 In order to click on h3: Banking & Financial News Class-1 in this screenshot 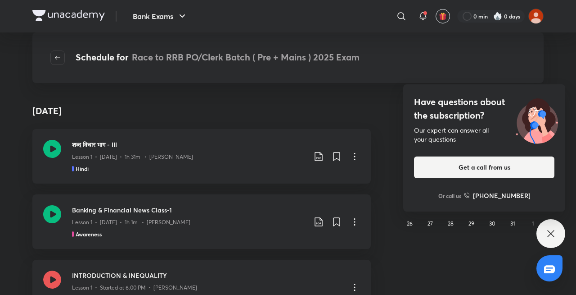, I will do `click(189, 209)`.